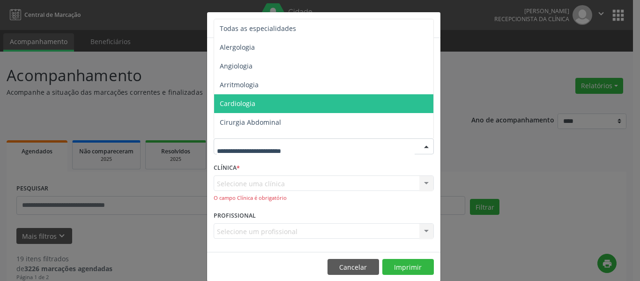  What do you see at coordinates (237, 47) in the screenshot?
I see `span: Alergologia` at bounding box center [237, 47].